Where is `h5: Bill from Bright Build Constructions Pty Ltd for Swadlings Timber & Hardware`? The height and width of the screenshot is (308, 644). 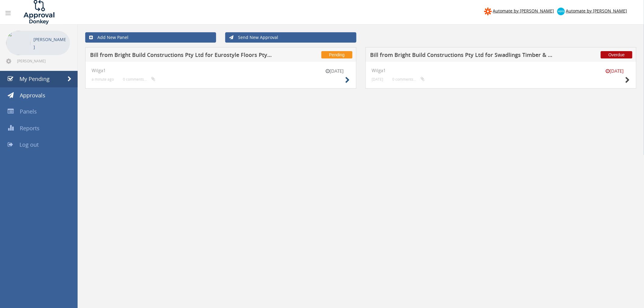 h5: Bill from Bright Build Constructions Pty Ltd for Swadlings Timber & Hardware is located at coordinates (462, 56).